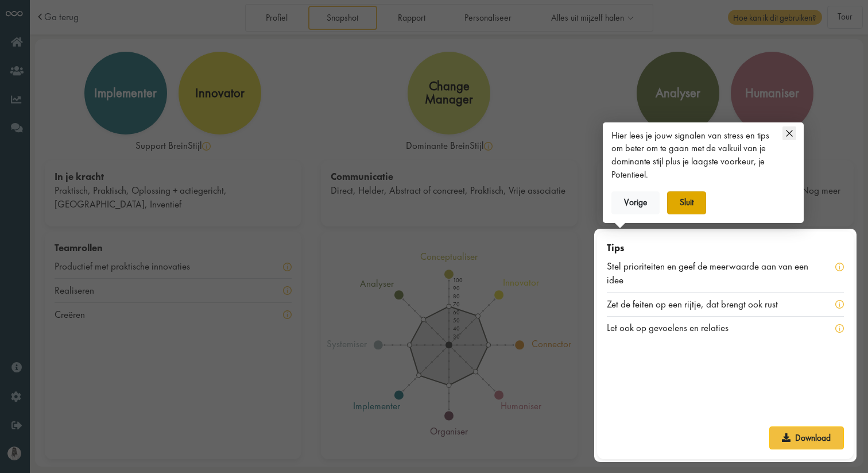  What do you see at coordinates (675, 328) in the screenshot?
I see `div: Let ook op gevoelens en relaties` at bounding box center [675, 328].